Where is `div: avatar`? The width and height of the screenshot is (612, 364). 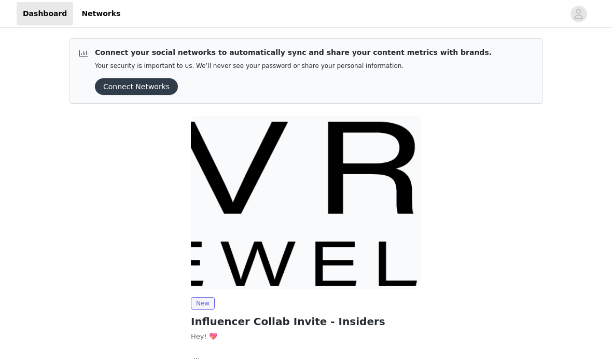
div: avatar is located at coordinates (578, 14).